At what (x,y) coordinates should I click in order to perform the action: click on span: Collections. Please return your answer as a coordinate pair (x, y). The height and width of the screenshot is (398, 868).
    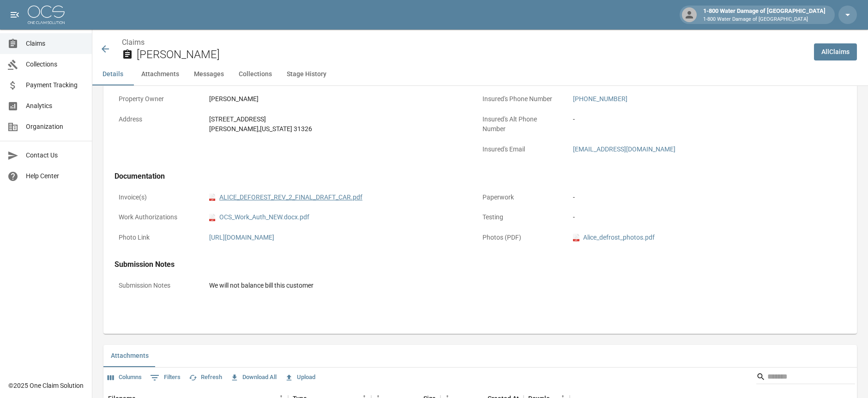
    Looking at the image, I should click on (55, 64).